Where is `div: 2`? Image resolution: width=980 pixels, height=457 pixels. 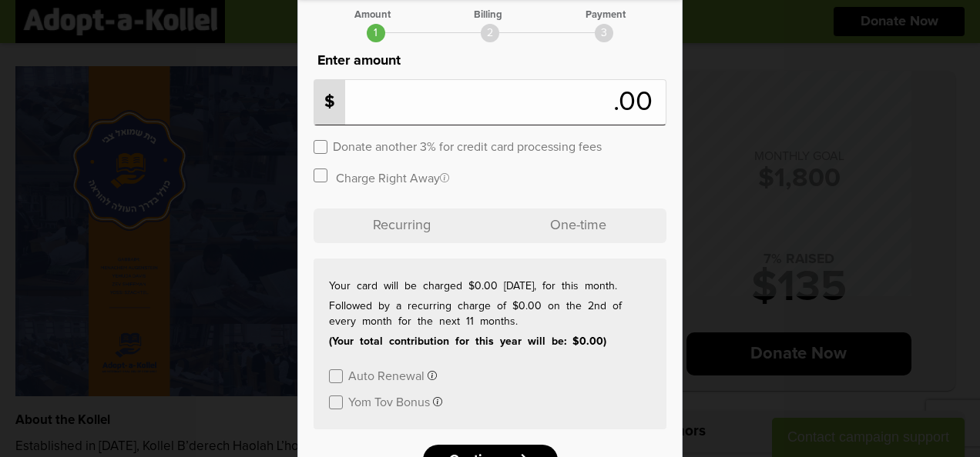 div: 2 is located at coordinates (490, 33).